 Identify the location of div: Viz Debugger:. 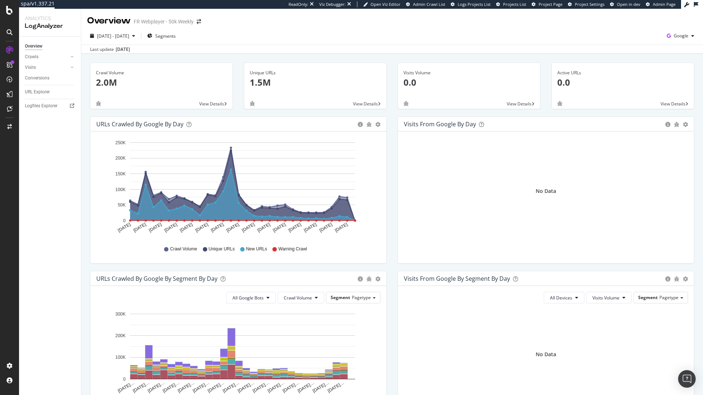
(332, 4).